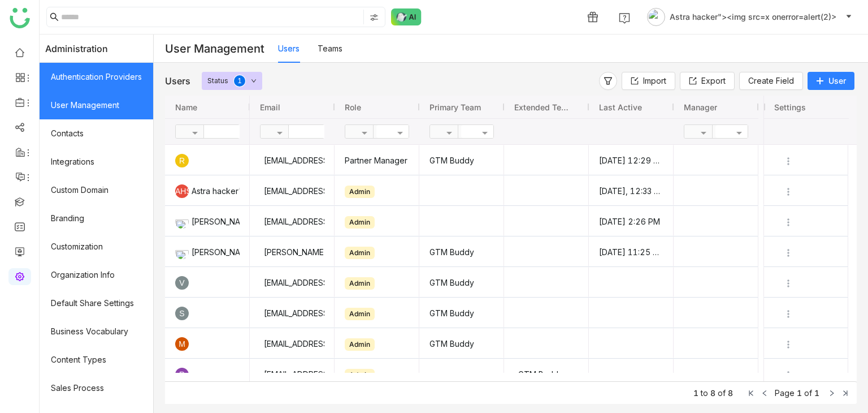  What do you see at coordinates (19, 18) in the screenshot?
I see `img: logo` at bounding box center [19, 18].